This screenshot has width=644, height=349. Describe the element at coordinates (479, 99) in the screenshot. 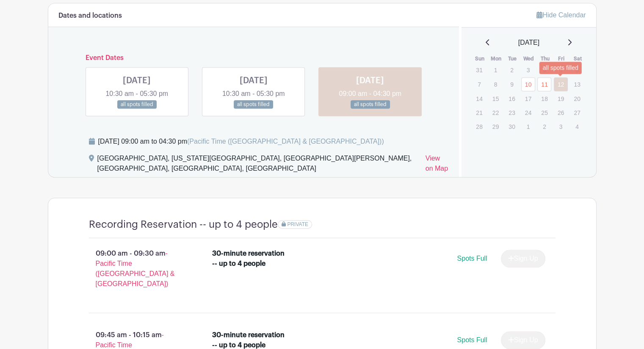

I see `p: 14` at that location.